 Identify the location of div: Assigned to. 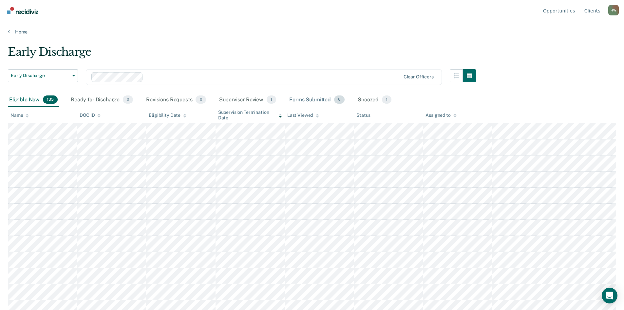
(441, 115).